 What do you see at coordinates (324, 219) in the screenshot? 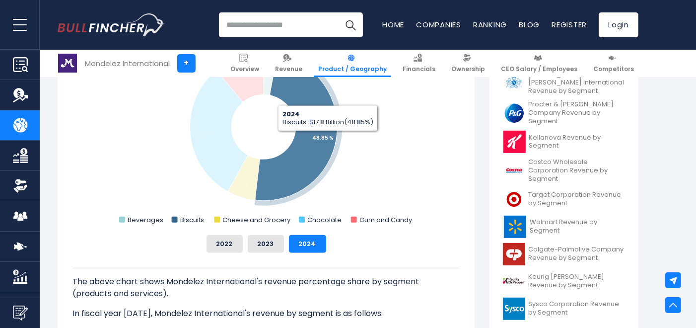
I see `text: Chocolate` at bounding box center [324, 219].